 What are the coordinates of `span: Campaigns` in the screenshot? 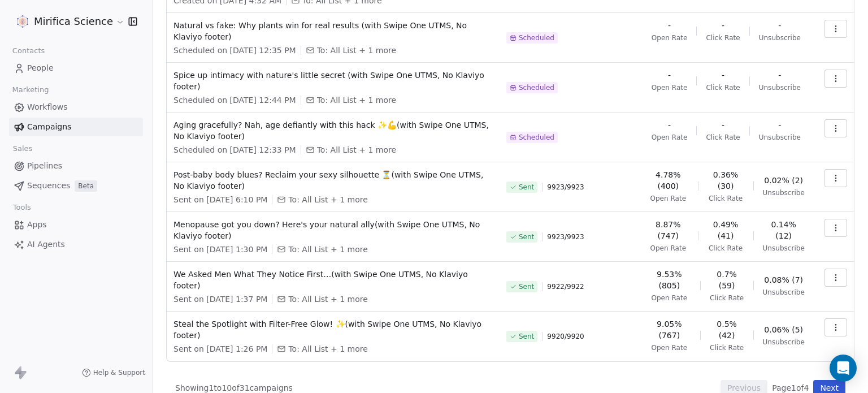 It's located at (49, 126).